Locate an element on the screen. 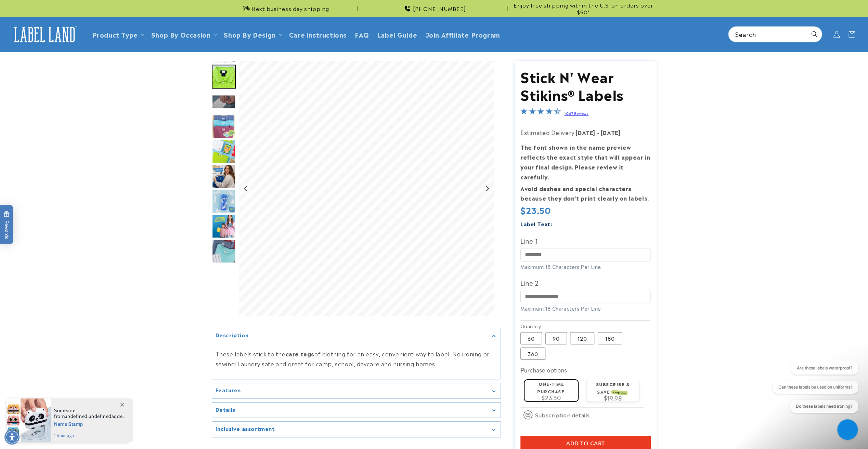  summary: Features is located at coordinates (356, 391).